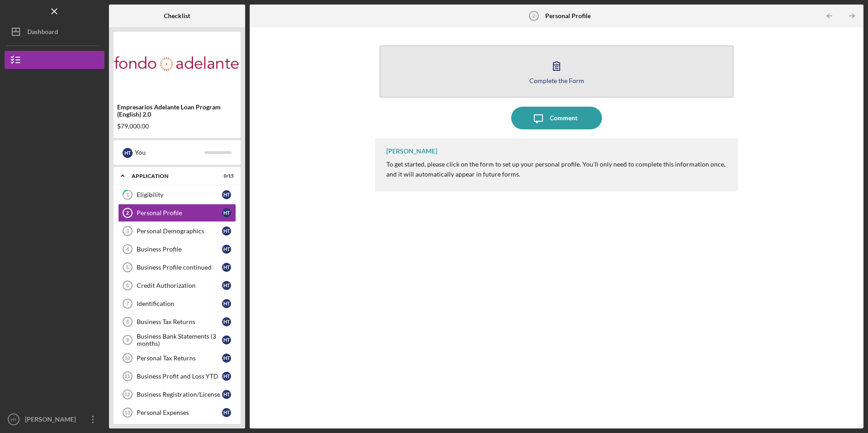 The height and width of the screenshot is (433, 868). What do you see at coordinates (127, 285) in the screenshot?
I see `tspan: 6` at bounding box center [127, 285].